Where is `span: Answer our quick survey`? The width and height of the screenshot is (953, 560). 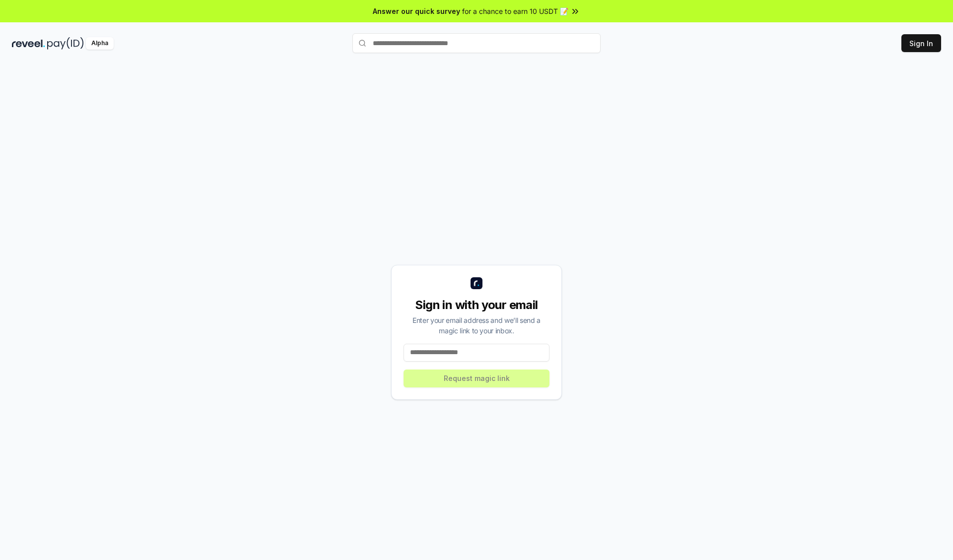
span: Answer our quick survey is located at coordinates (417, 11).